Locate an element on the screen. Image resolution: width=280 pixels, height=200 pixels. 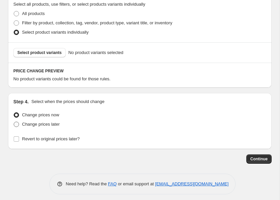
span: Revert to original prices later? is located at coordinates (51, 139).